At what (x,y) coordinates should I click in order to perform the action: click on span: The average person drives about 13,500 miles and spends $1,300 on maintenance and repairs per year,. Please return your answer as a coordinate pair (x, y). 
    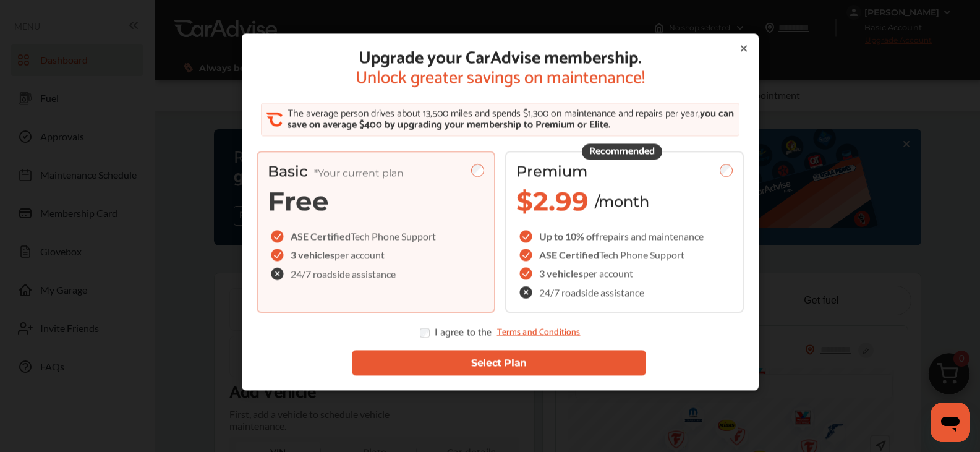
    Looking at the image, I should click on (493, 113).